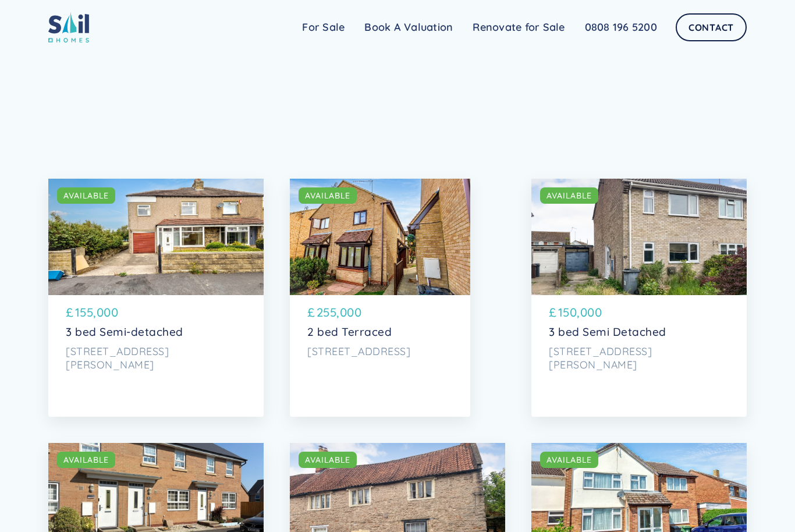 The image size is (795, 532). What do you see at coordinates (339, 312) in the screenshot?
I see `p: 255,000` at bounding box center [339, 312].